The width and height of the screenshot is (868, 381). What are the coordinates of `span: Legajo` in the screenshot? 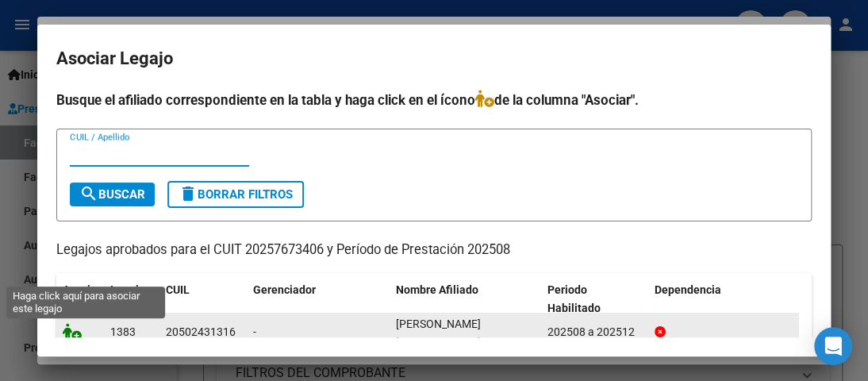 It's located at (128, 290).